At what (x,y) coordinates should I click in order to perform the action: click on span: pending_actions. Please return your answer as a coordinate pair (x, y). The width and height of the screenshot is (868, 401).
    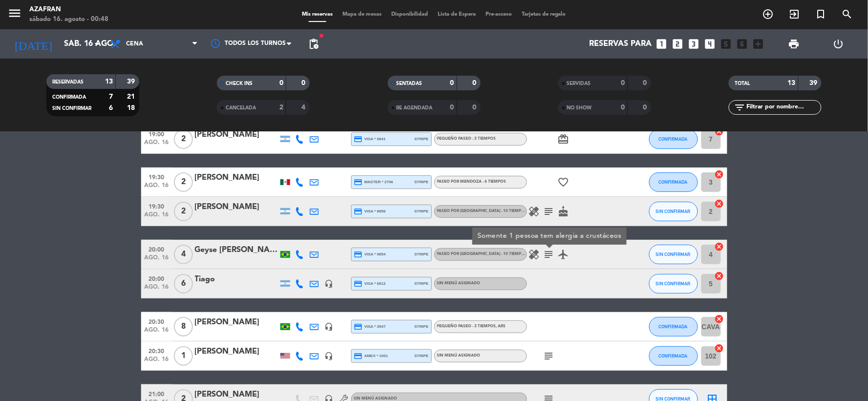
    Looking at the image, I should click on (314, 44).